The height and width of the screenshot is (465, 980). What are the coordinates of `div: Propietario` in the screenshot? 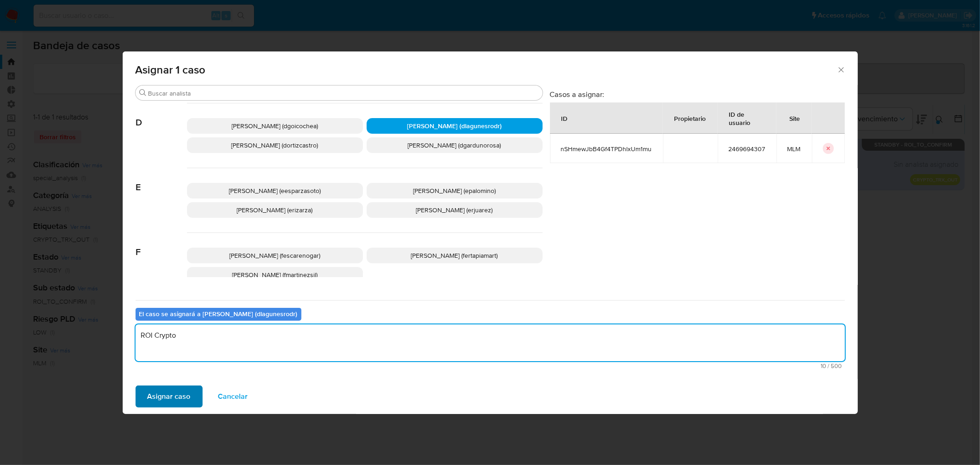 It's located at (690, 118).